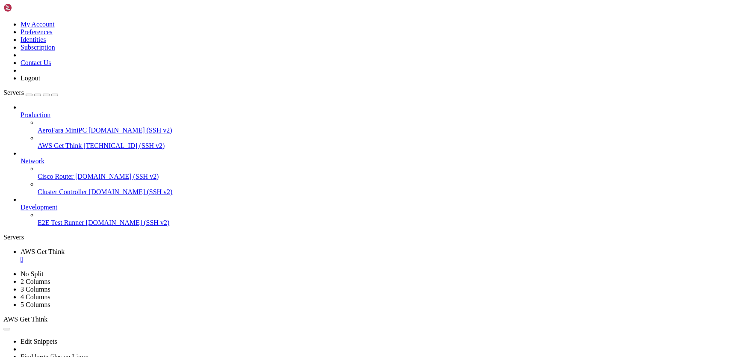 The height and width of the screenshot is (357, 746). I want to click on li: Network, so click(381, 173).